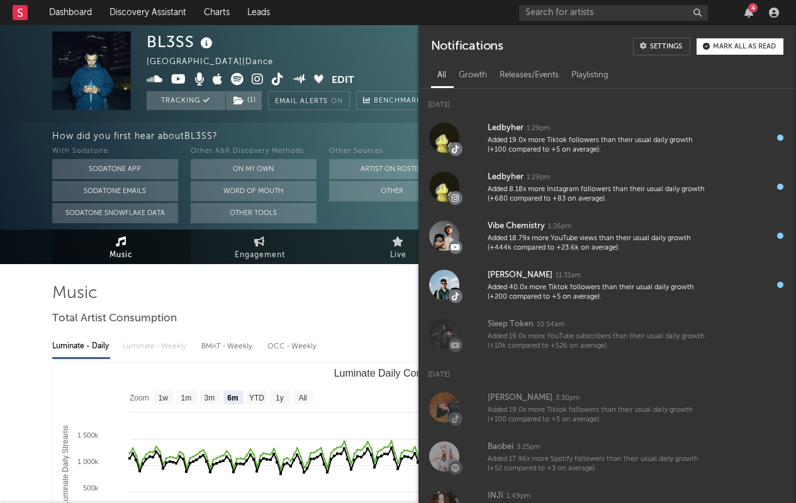  I want to click on a: Settings, so click(661, 47).